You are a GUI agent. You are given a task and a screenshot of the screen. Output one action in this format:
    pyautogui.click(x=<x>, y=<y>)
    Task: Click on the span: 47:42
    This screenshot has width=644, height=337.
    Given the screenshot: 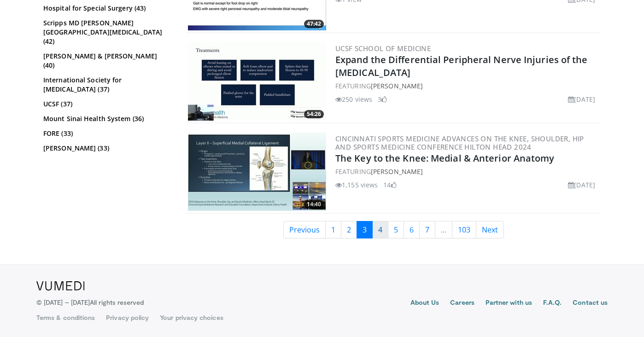 What is the action you would take?
    pyautogui.click(x=314, y=24)
    